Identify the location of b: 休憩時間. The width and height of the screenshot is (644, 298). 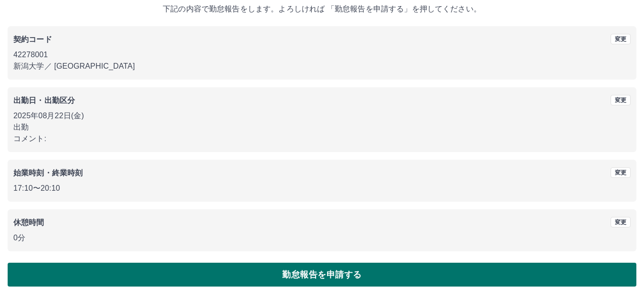
(29, 222).